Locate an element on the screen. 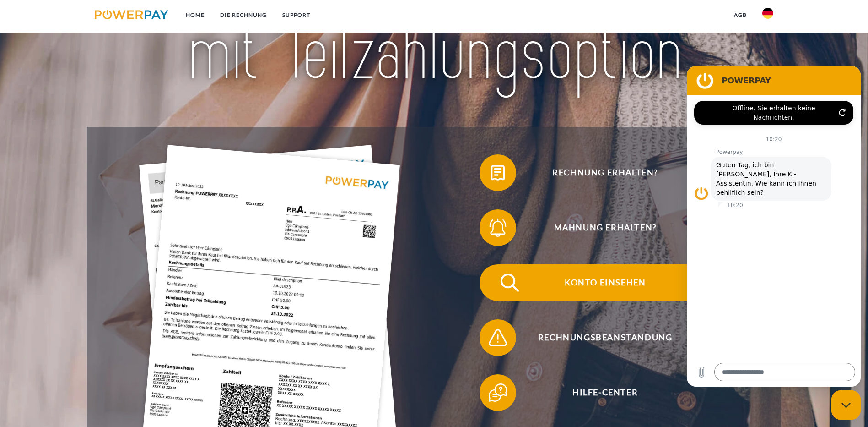 This screenshot has width=868, height=427. span: Mahnung erhalten? is located at coordinates (605, 228).